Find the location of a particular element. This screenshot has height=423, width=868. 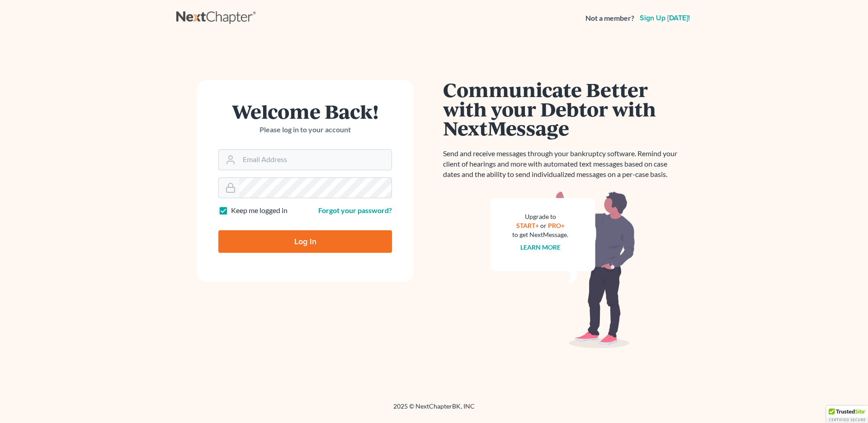

label: Keep me logged in is located at coordinates (259, 210).